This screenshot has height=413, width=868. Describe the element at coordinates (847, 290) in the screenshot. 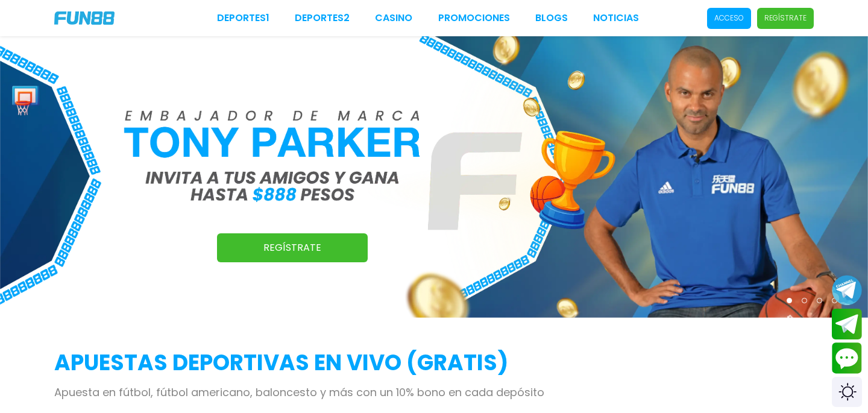

I see `button: Join telegram channel` at that location.